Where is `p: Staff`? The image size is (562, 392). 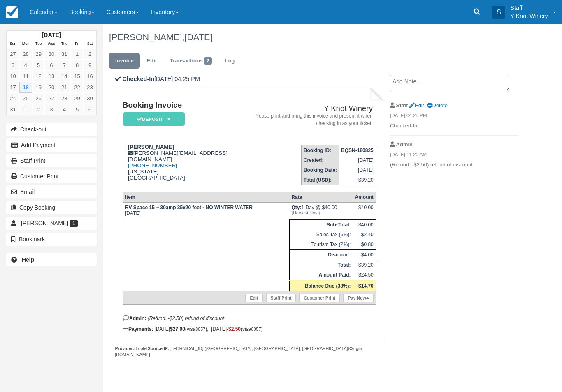 p: Staff is located at coordinates (529, 8).